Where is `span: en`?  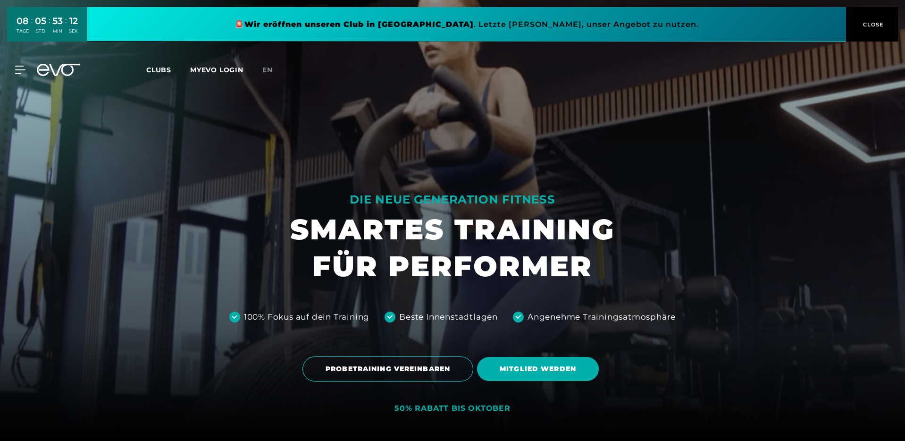 span: en is located at coordinates (268, 70).